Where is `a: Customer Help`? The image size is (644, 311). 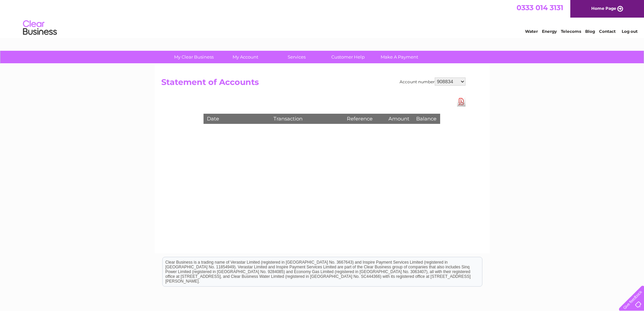 a: Customer Help is located at coordinates (348, 57).